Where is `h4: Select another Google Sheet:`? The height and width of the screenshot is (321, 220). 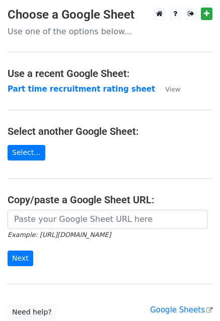
h4: Select another Google Sheet: is located at coordinates (110, 131).